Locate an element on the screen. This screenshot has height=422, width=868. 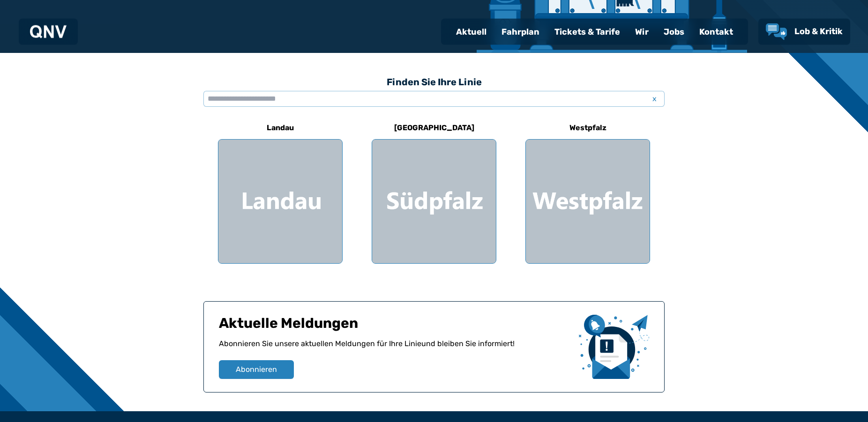
a: Fahrplan is located at coordinates (520, 32).